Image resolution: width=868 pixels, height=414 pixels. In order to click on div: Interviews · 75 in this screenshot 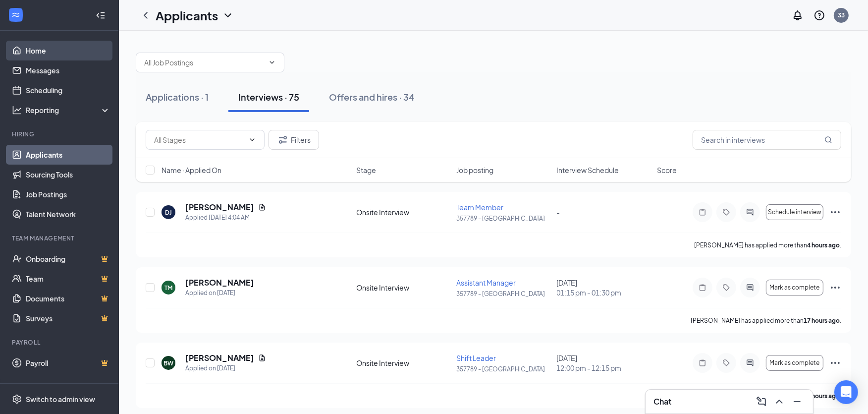, I will do `click(269, 97)`.